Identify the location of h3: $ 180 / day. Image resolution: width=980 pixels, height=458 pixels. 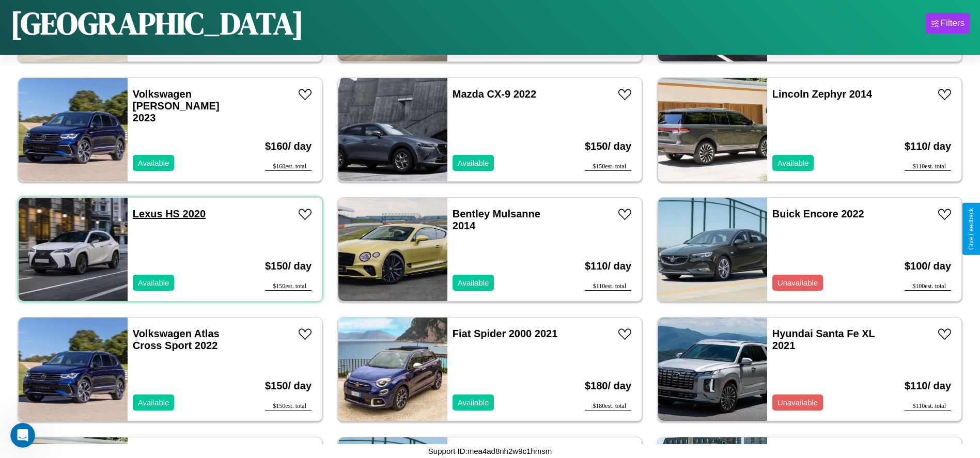
(608, 386).